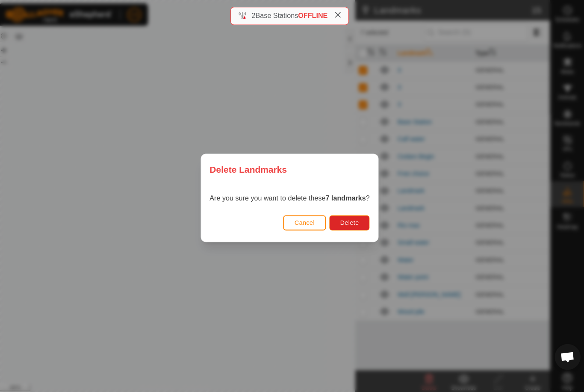 This screenshot has height=392, width=584. What do you see at coordinates (279, 15) in the screenshot?
I see `span: Base Stations` at bounding box center [279, 15].